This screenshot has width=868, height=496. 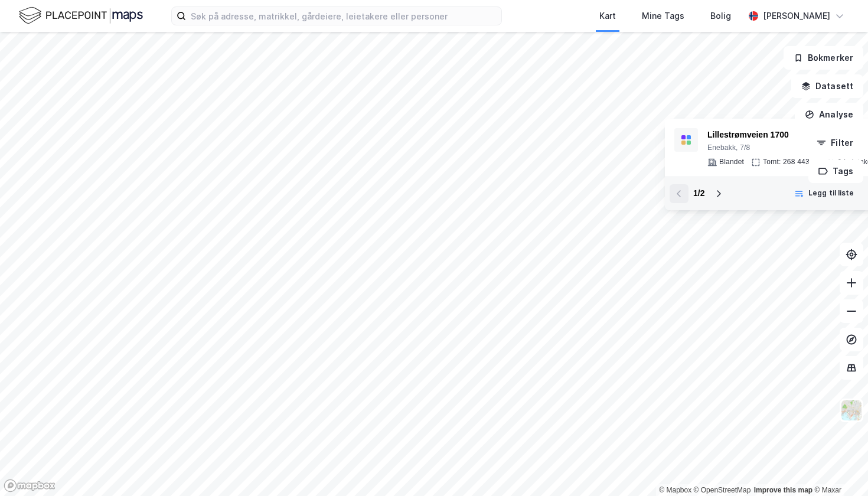 What do you see at coordinates (836, 171) in the screenshot?
I see `button: Tags` at bounding box center [836, 171].